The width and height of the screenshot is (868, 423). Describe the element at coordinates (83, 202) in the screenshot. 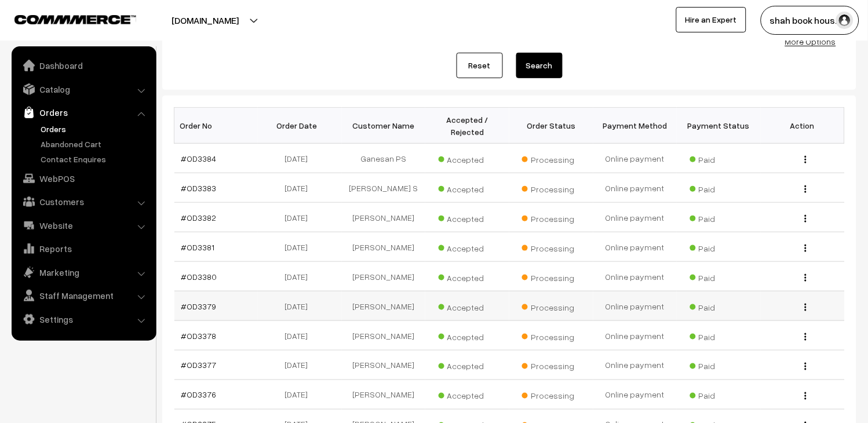

I see `a: Customers` at that location.